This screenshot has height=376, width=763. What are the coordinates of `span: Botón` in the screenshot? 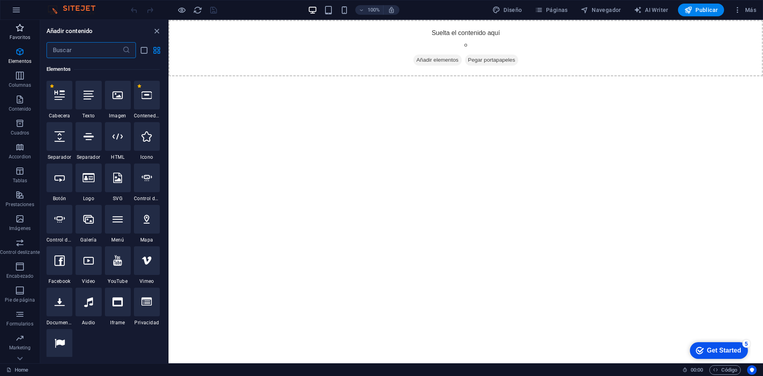 It's located at (59, 198).